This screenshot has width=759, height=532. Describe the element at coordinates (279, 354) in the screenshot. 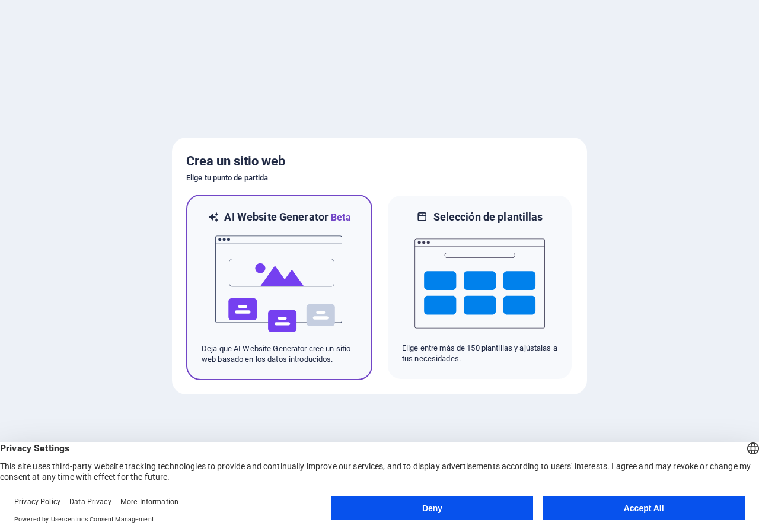

I see `p: Deja que AI Website Generator cree un sitio web basado en los datos introducidos.` at that location.